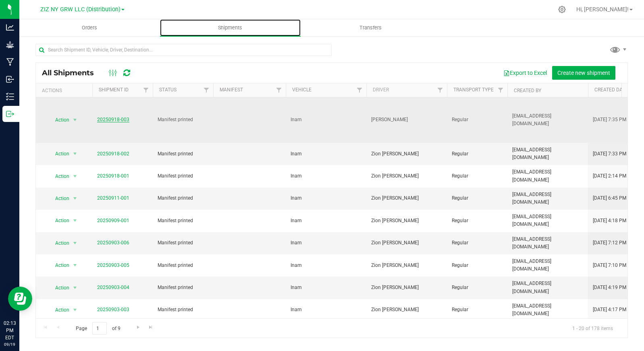 The image size is (644, 351). Describe the element at coordinates (138, 328) in the screenshot. I see `a: Go to the next page` at that location.